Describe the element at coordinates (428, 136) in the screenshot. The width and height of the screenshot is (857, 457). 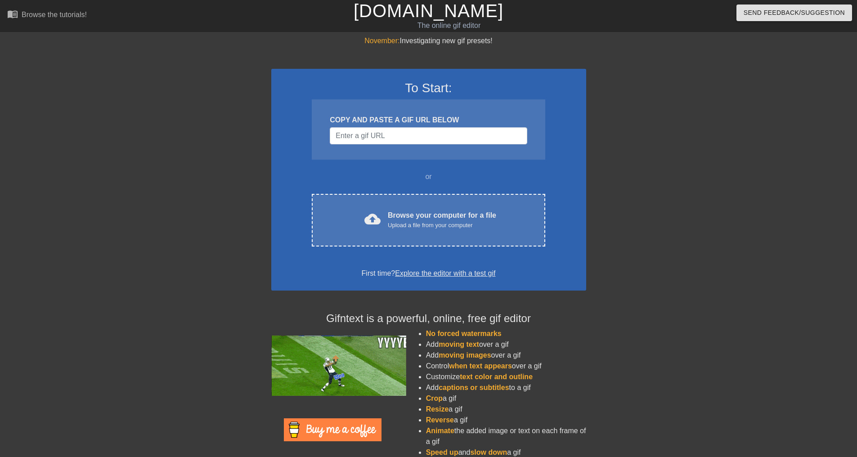
I see `input: Username` at that location.